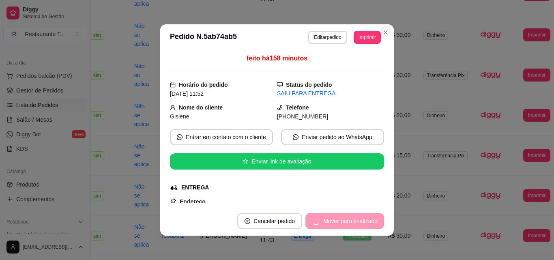 Image resolution: width=554 pixels, height=260 pixels. Describe the element at coordinates (173, 201) in the screenshot. I see `span: pushpin` at that location.